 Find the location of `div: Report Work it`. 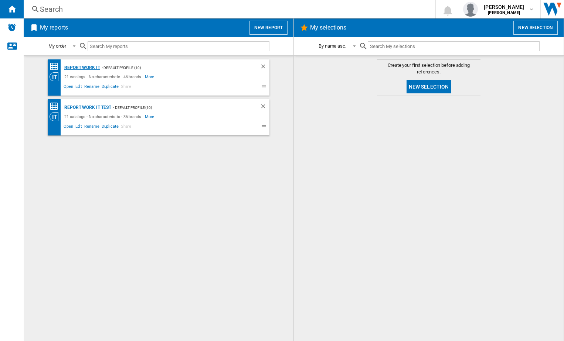

div: Report Work it is located at coordinates (81, 68).